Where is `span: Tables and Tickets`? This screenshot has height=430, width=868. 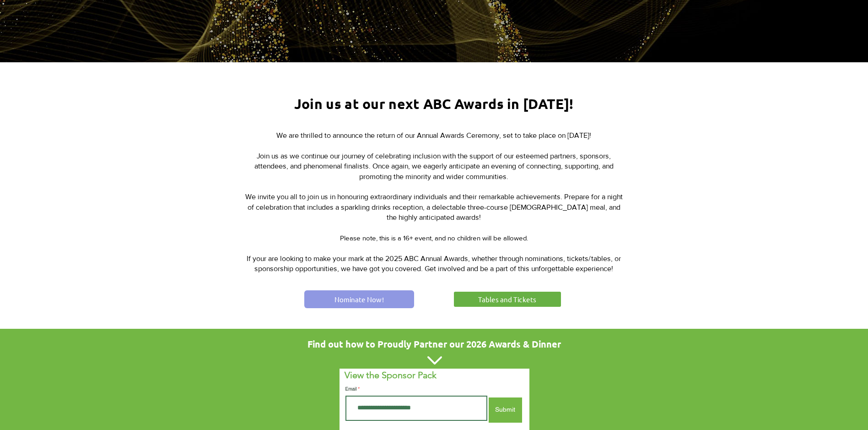
span: Tables and Tickets is located at coordinates (507, 299).